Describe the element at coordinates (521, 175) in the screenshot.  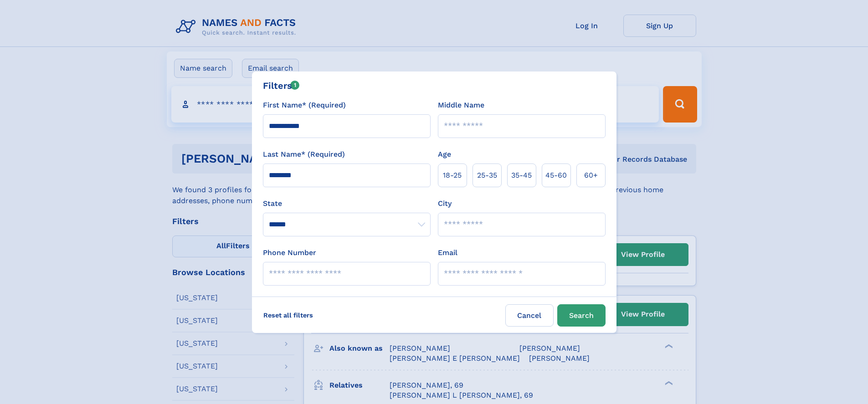
I see `span: 35‑45` at that location.